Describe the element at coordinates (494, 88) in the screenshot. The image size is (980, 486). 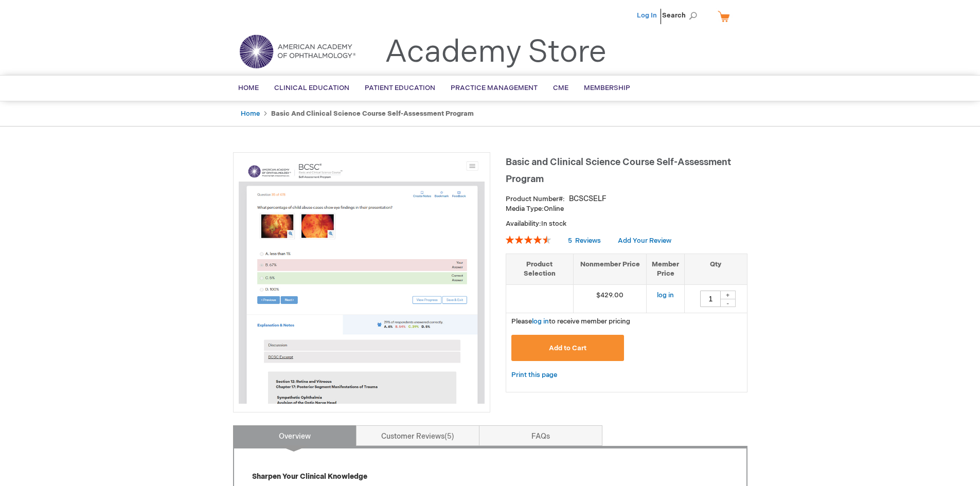
I see `span: Practice Management` at that location.